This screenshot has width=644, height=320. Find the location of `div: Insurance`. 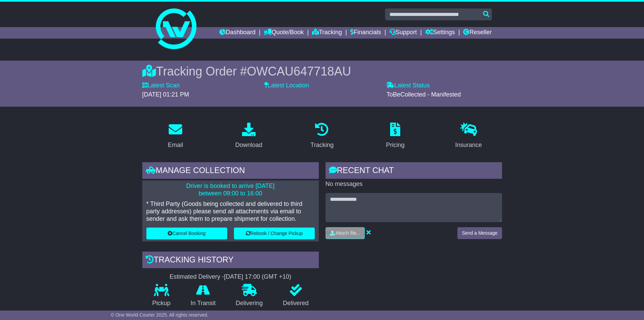

div: Insurance is located at coordinates (469, 145).